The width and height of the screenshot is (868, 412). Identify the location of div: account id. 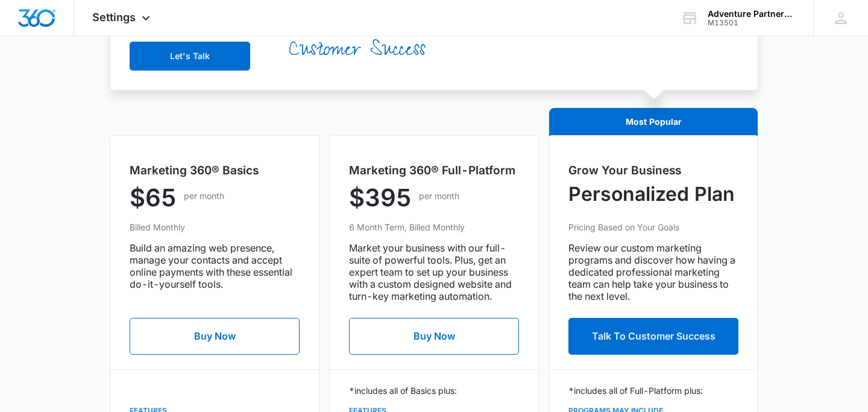
(752, 23).